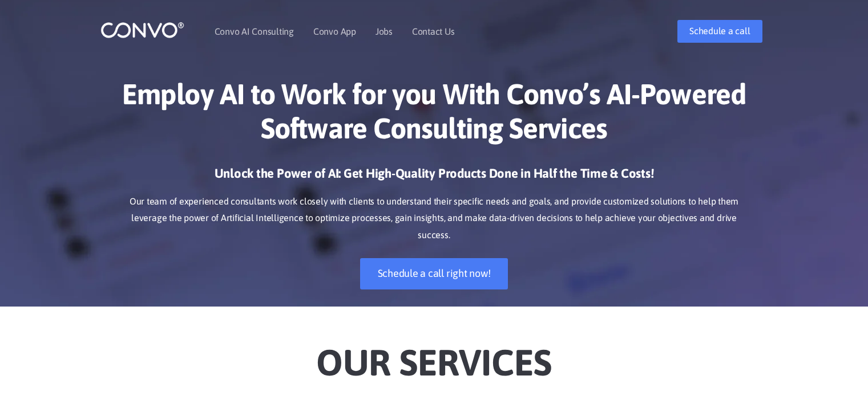 The image size is (868, 396). What do you see at coordinates (434, 178) in the screenshot?
I see `h3: Unlock the Power of AI: Get High-Quality Products Done in Half the Time & Costs!` at bounding box center [434, 178].